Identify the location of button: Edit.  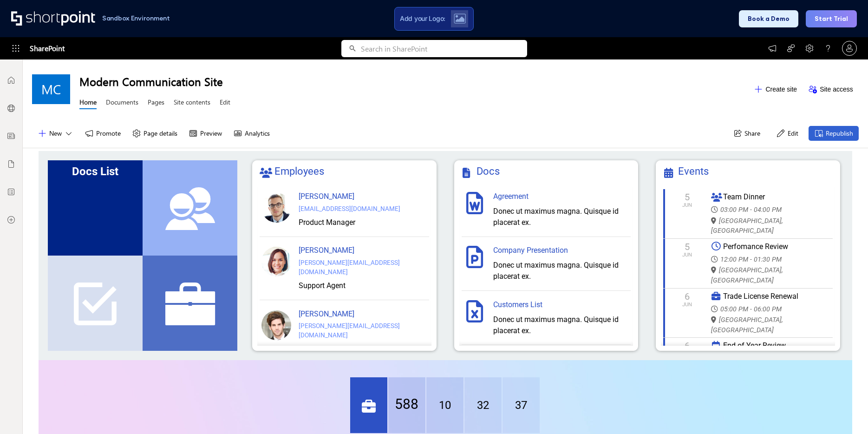
(787, 134).